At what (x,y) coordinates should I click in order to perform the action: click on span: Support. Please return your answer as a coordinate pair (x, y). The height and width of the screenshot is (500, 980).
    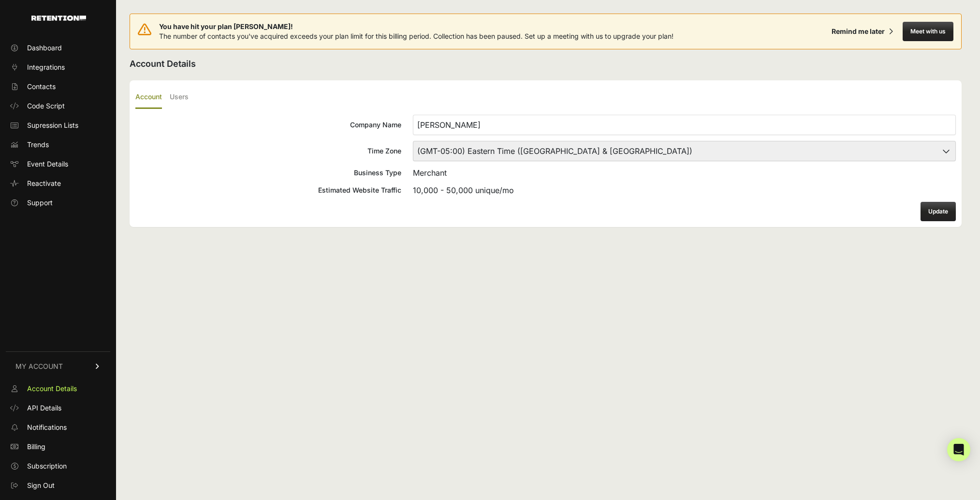
    Looking at the image, I should click on (40, 202).